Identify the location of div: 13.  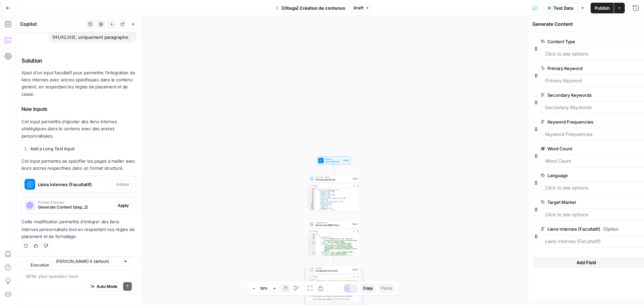
(311, 209).